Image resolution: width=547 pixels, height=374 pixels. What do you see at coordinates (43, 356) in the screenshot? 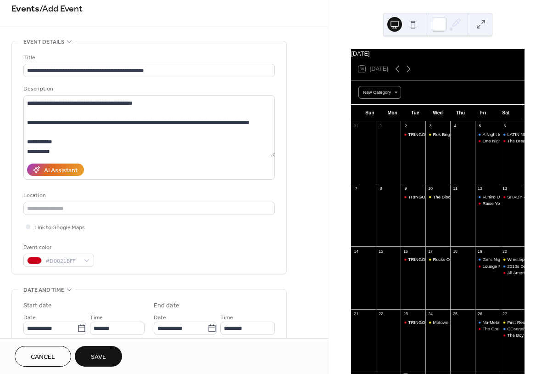
I see `button: Cancel` at bounding box center [43, 356].